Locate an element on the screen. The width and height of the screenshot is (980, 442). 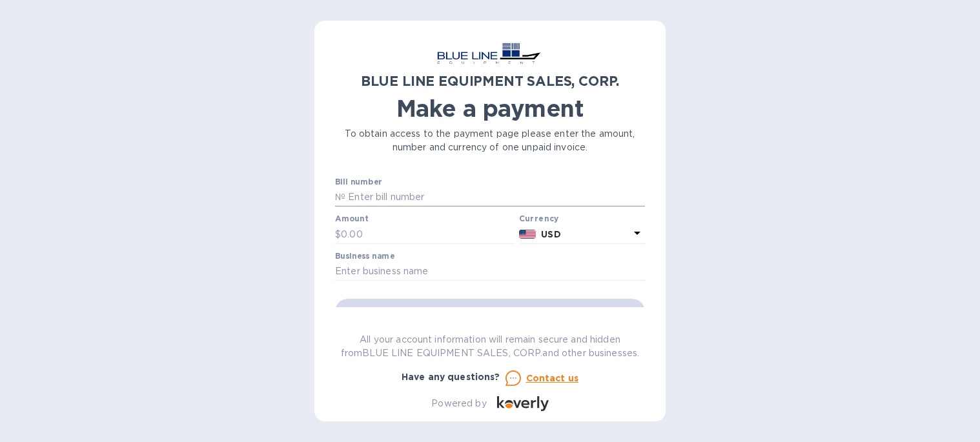
p: Powered by is located at coordinates (458, 404).